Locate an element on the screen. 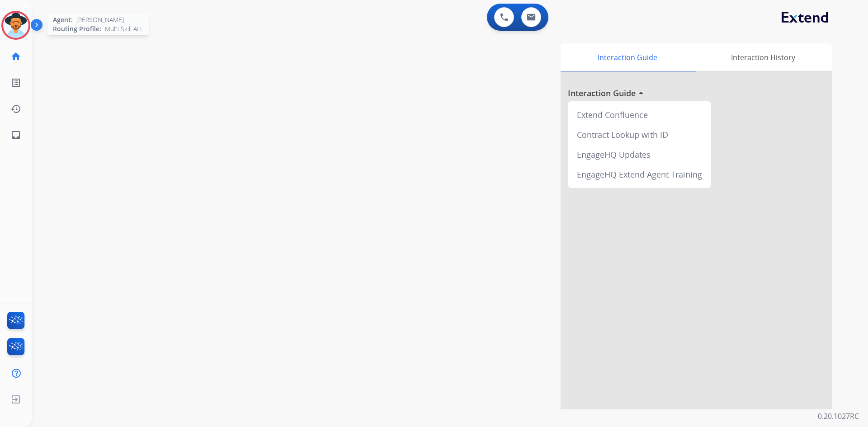  div: Interaction History is located at coordinates (762, 58).